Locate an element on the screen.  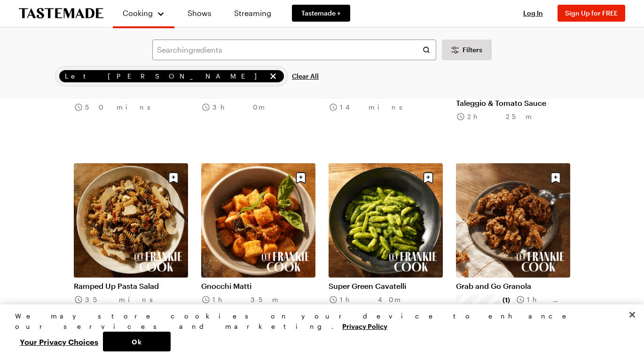
span: Log In is located at coordinates (533, 13).